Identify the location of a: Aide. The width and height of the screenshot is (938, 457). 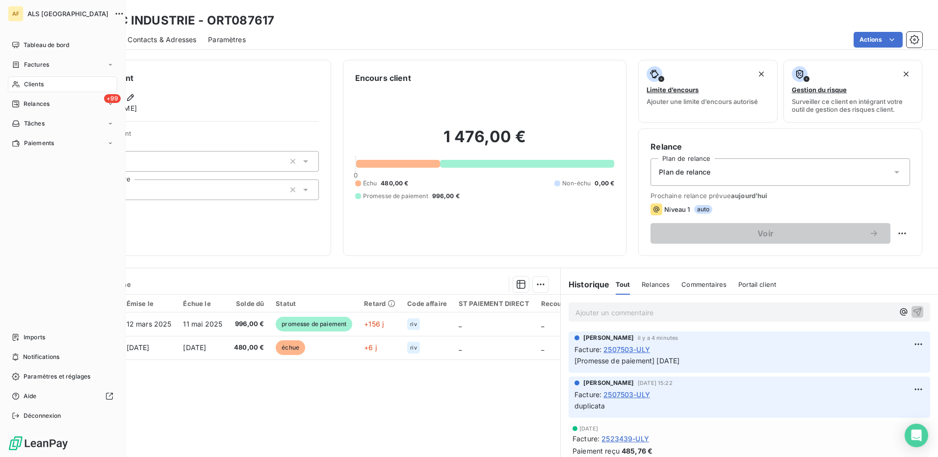
(62, 396).